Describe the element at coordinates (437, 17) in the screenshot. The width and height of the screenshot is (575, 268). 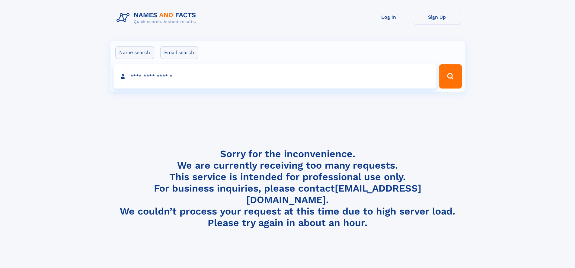
I see `a: Sign Up` at that location.